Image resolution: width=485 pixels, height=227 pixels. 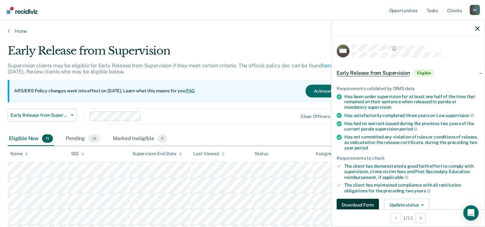 What do you see at coordinates (408, 73) in the screenshot?
I see `div: Early Release from SupervisionEligible` at bounding box center [408, 73].